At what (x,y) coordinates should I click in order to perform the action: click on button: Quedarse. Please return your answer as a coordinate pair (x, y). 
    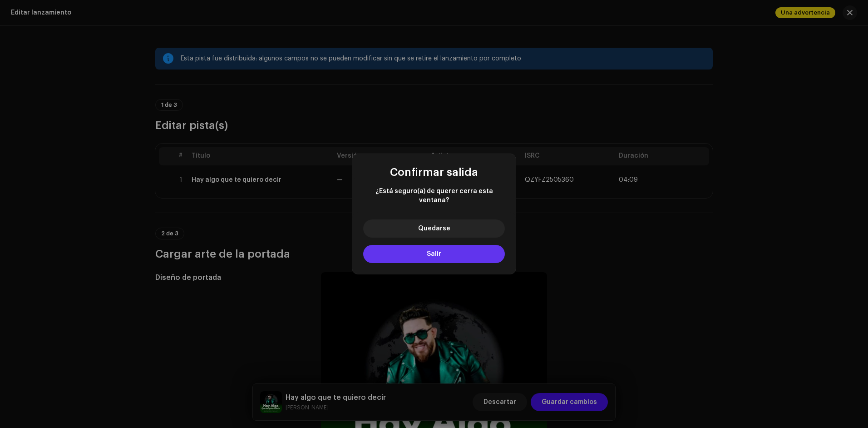
    Looking at the image, I should click on (434, 229).